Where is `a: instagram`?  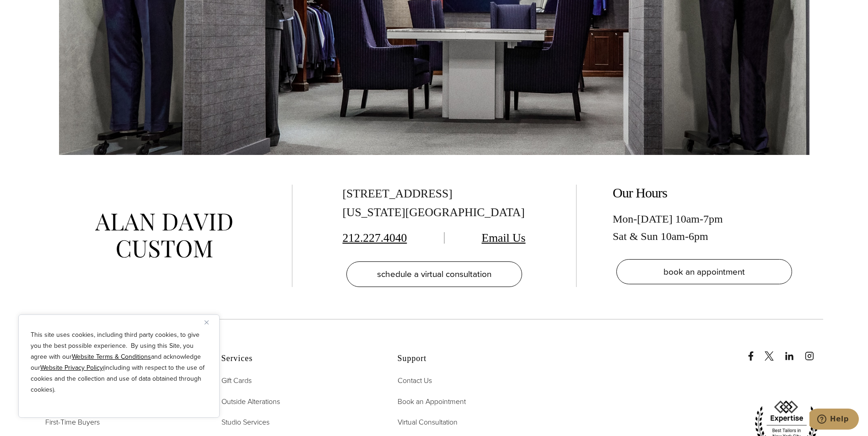 a: instagram is located at coordinates (814, 351).